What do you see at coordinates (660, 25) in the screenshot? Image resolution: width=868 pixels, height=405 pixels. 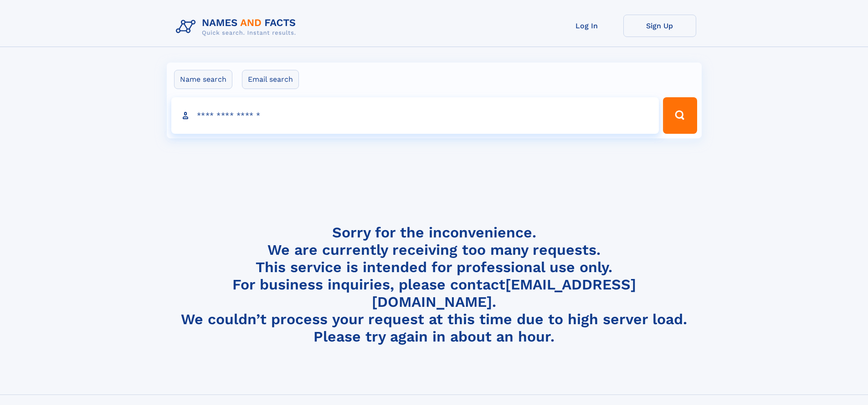 I see `a: Sign Up` at bounding box center [660, 25].